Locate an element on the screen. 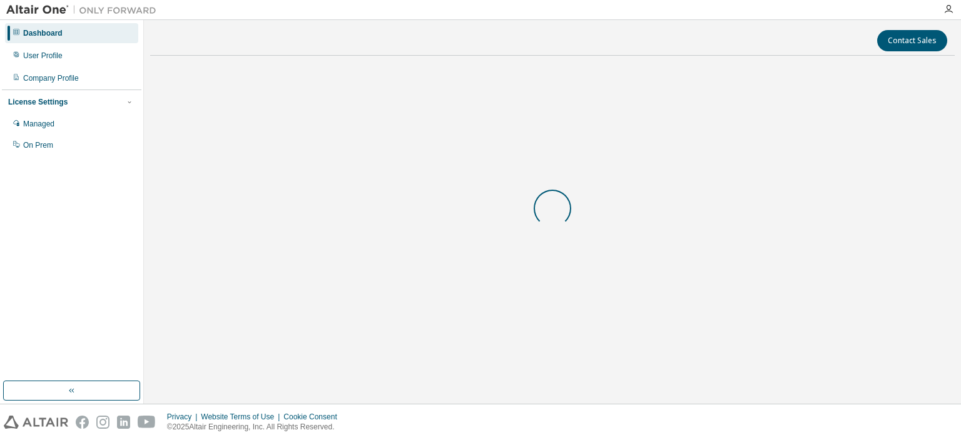 Image resolution: width=961 pixels, height=440 pixels. div: Dashboard is located at coordinates (43, 33).